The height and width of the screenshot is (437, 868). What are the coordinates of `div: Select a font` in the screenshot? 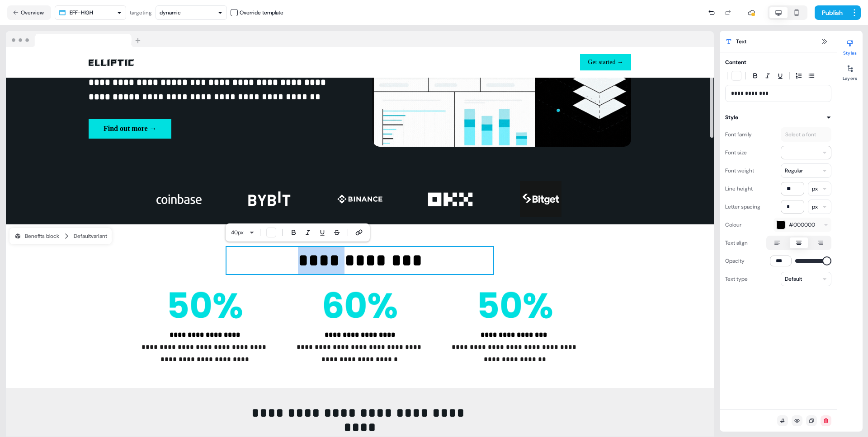 It's located at (800, 135).